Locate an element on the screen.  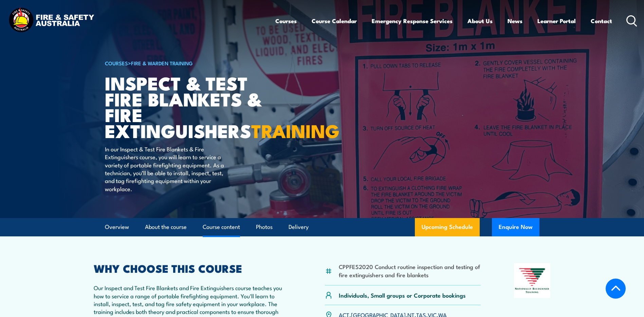
a: Upcoming Schedule is located at coordinates (447, 227).